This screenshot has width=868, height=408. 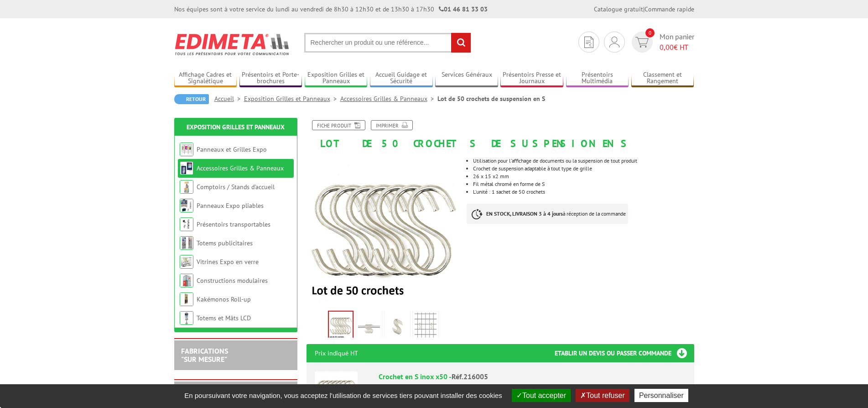 What do you see at coordinates (187, 299) in the screenshot?
I see `img: Kakémonos Roll-up` at bounding box center [187, 299].